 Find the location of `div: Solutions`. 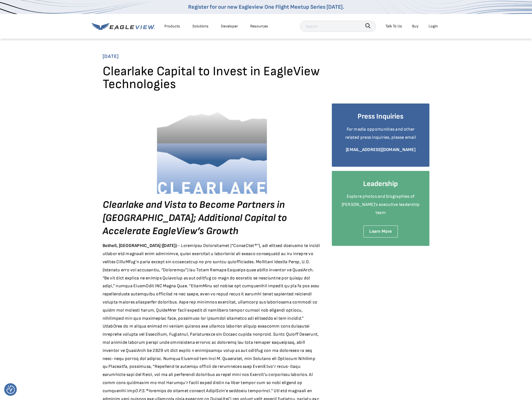

div: Solutions is located at coordinates (200, 26).